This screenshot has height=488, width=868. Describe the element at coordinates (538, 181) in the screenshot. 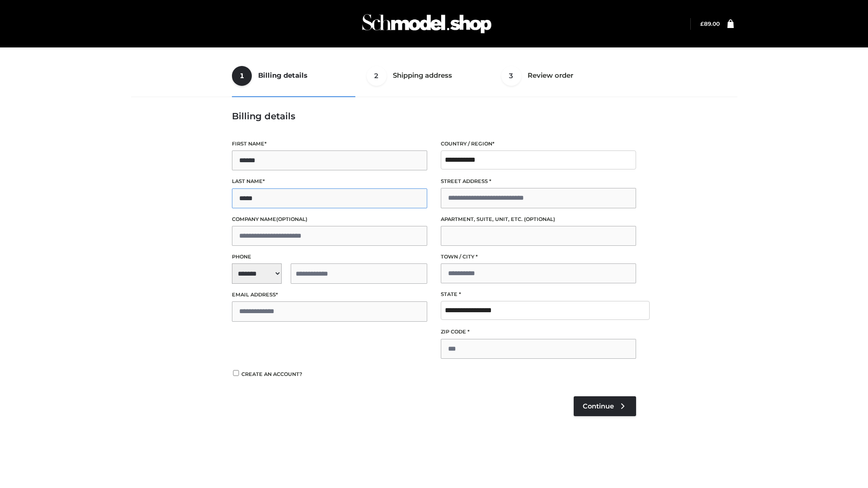

I see `label: Street address` at that location.